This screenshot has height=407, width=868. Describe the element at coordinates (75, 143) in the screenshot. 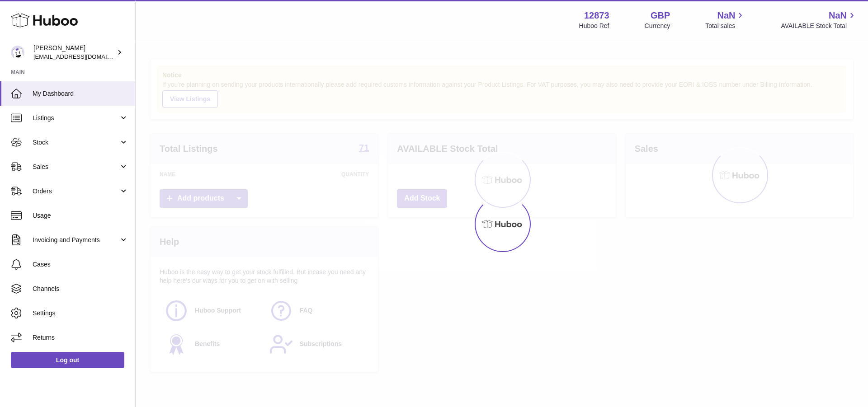

I see `span: Stock` at that location.